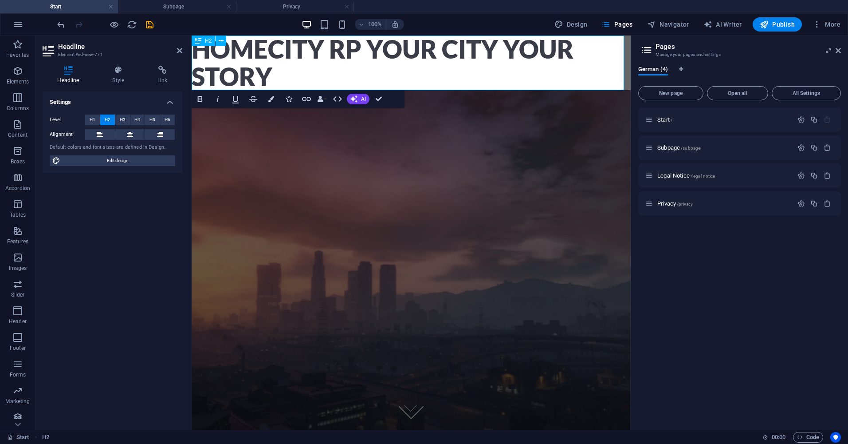 Image resolution: width=848 pixels, height=444 pixels. Describe the element at coordinates (111, 55) in the screenshot. I see `h3: Element #ed-new-771` at that location.